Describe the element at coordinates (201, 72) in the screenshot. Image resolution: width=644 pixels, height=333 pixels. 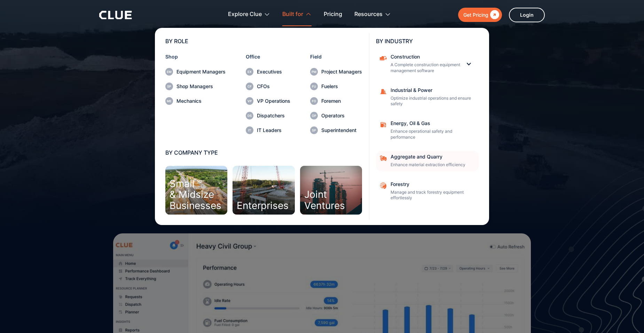
I see `div: Equipment Managers` at that location.